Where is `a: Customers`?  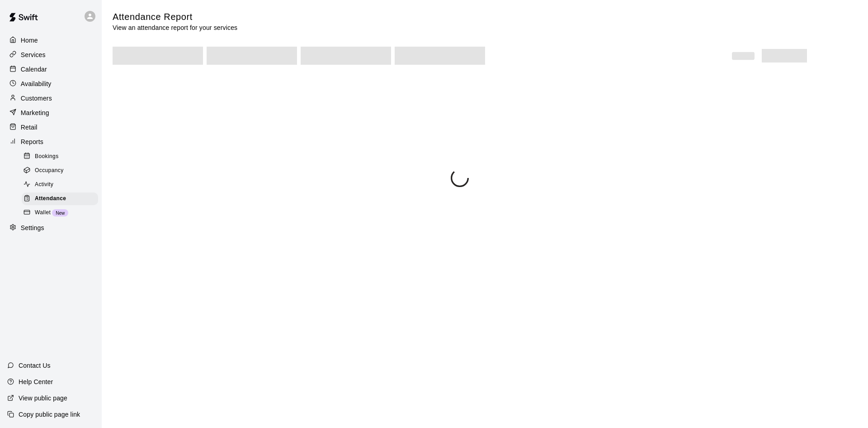
a: Customers is located at coordinates (50, 99).